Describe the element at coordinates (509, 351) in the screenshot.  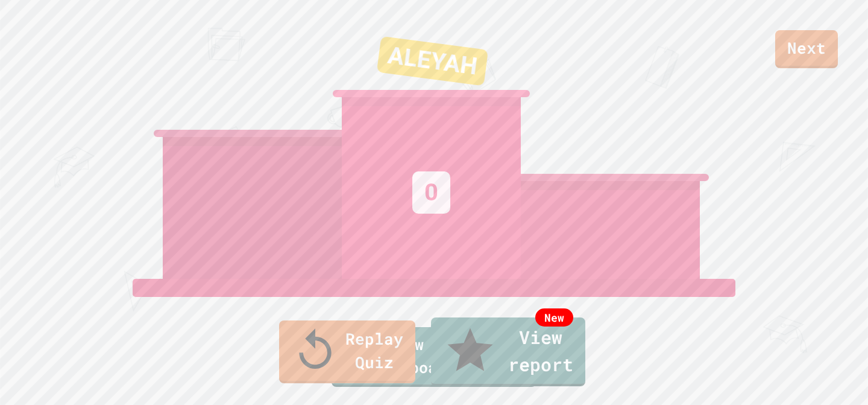
I see `a: View report` at that location.